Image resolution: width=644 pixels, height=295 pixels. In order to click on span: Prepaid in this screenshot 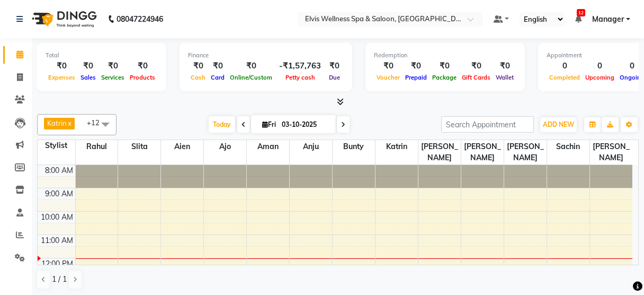, I will do `click(416, 78)`.